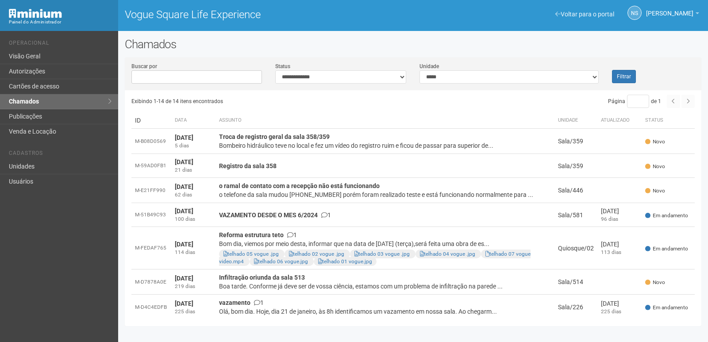  Describe the element at coordinates (576, 190) in the screenshot. I see `td: Sala/446` at that location.